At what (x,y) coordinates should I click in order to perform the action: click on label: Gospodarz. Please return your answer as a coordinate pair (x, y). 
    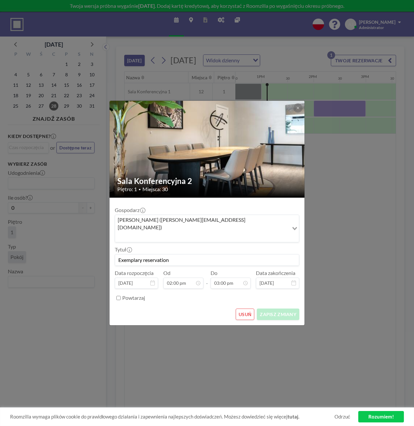
    Looking at the image, I should click on (130, 210).